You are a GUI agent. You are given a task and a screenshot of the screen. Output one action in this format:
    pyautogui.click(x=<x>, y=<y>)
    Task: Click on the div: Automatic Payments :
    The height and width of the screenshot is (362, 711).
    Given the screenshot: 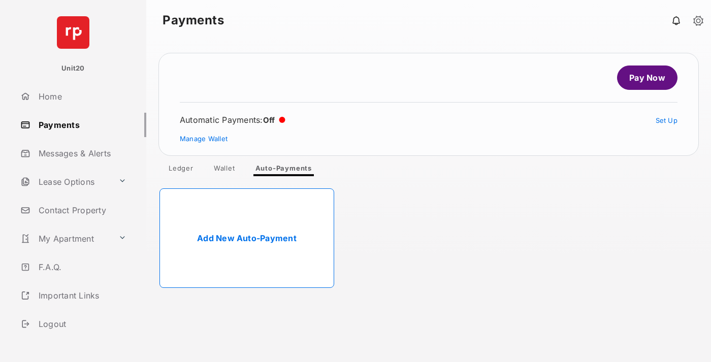 What is the action you would take?
    pyautogui.click(x=233, y=120)
    